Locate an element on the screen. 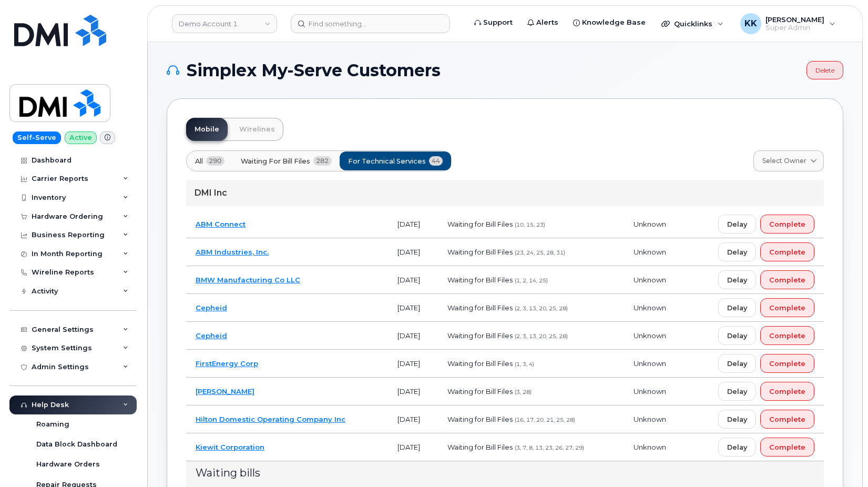 The image size is (868, 487). span: Select Owner is located at coordinates (785, 160).